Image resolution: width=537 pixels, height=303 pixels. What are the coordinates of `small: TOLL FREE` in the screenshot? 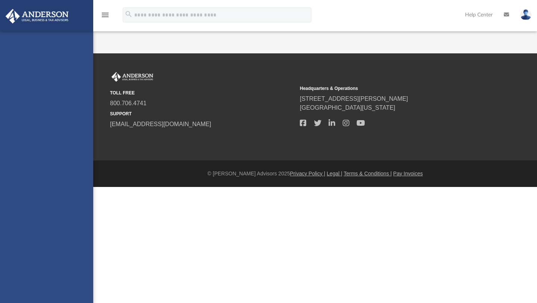 It's located at (202, 93).